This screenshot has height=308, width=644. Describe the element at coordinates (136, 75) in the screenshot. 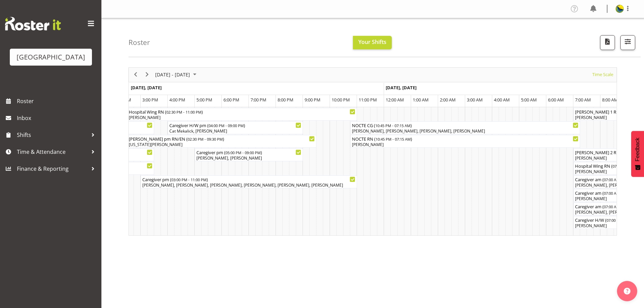

I see `div: previous period` at that location.